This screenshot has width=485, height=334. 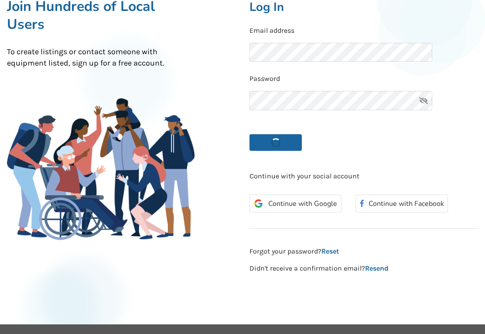 What do you see at coordinates (101, 169) in the screenshot?
I see `img: Family Gathering` at bounding box center [101, 169].